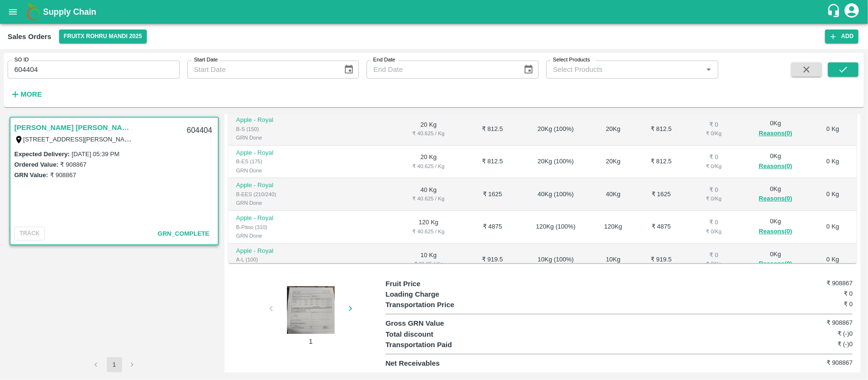 Image resolution: width=868 pixels, height=380 pixels. What do you see at coordinates (31, 175) in the screenshot?
I see `label: GRN Value:` at bounding box center [31, 175].